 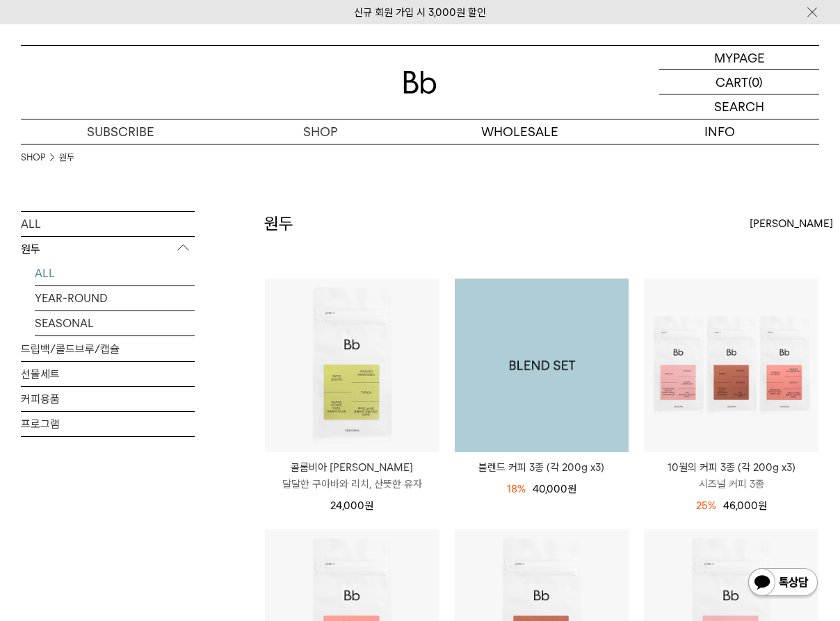 I want to click on p: 블렌드 커피 3종 (각 200g x3), so click(x=541, y=468).